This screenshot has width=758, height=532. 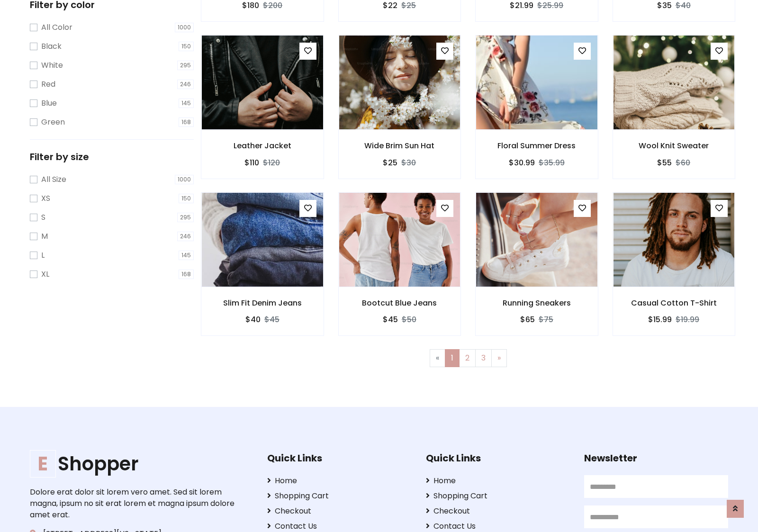 What do you see at coordinates (467, 358) in the screenshot?
I see `a: 2` at bounding box center [467, 358].